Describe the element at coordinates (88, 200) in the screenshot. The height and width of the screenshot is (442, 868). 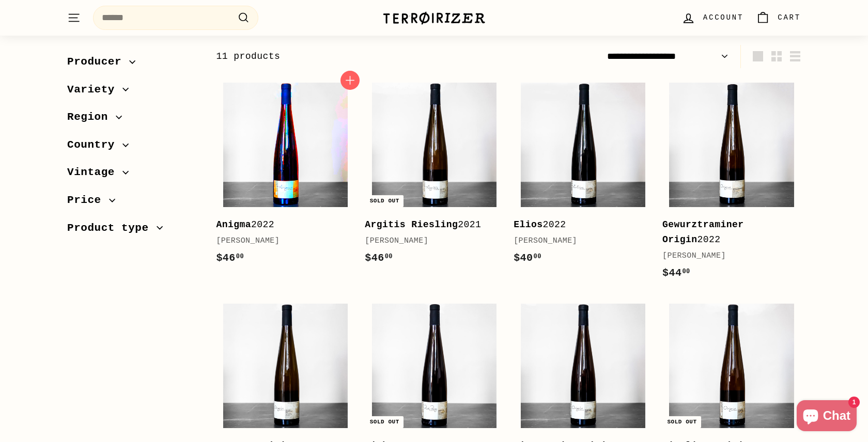
I see `span: Price` at that location.